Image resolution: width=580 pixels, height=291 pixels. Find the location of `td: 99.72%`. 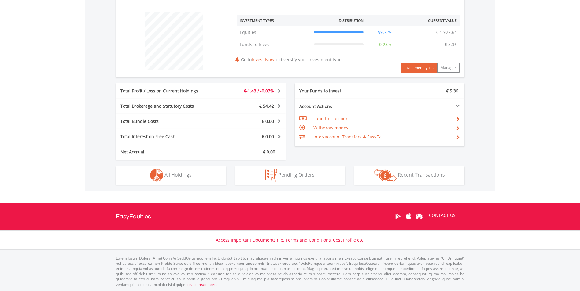

td: 99.72% is located at coordinates (385, 32).